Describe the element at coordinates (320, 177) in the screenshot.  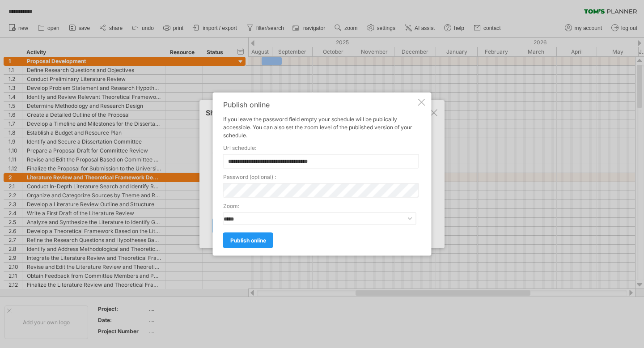
I see `label: password ( ) :` at that location.